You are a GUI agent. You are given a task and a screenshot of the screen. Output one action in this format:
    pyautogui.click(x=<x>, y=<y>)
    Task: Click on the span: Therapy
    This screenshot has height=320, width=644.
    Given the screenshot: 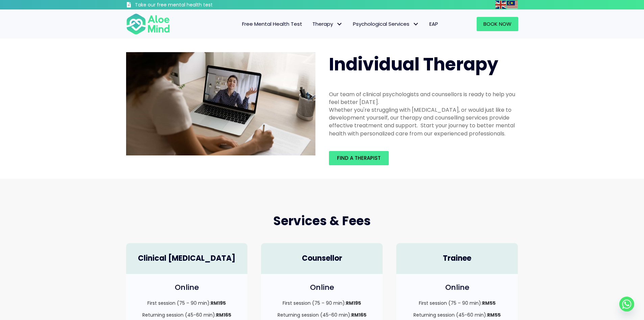 What is the action you would take?
    pyautogui.click(x=328, y=24)
    